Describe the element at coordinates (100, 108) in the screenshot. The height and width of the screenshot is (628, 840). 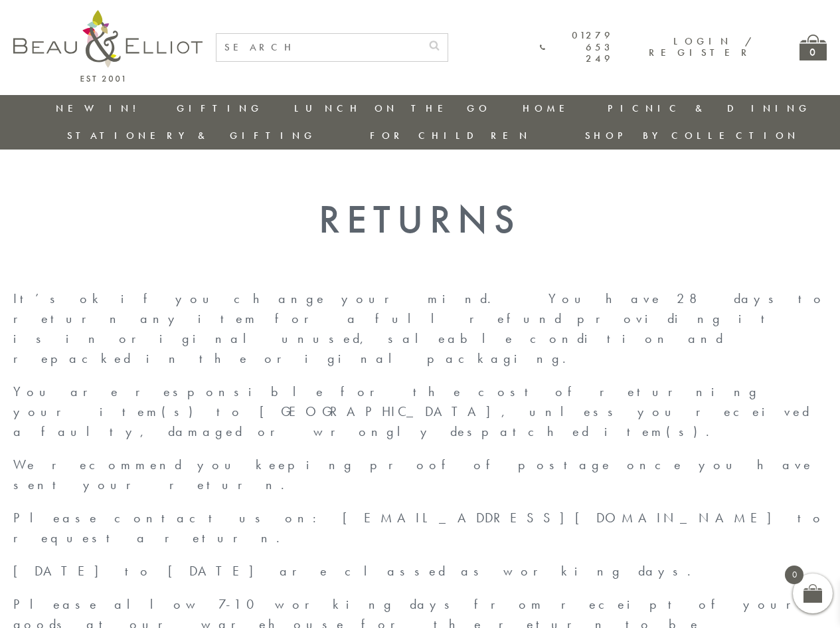
I see `a: New in!` at that location.